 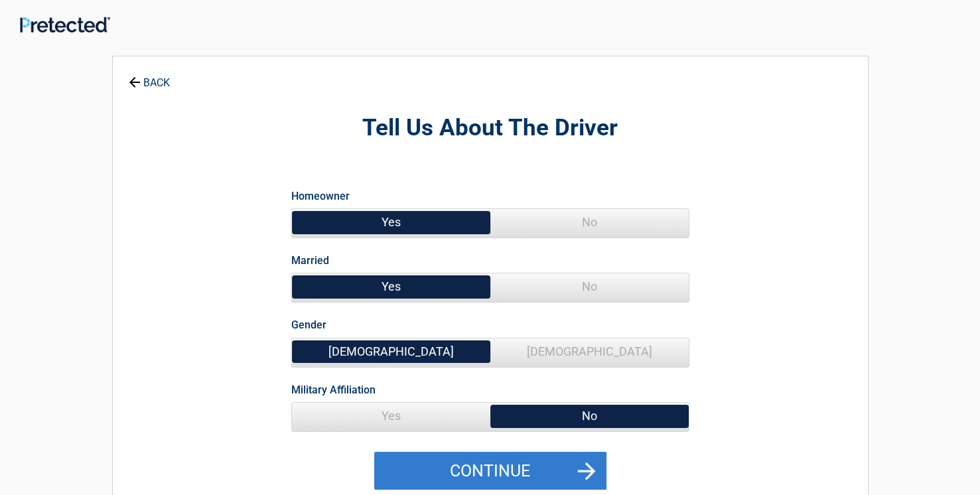 What do you see at coordinates (490, 129) in the screenshot?
I see `h2: Tell Us About The Driver` at bounding box center [490, 129].